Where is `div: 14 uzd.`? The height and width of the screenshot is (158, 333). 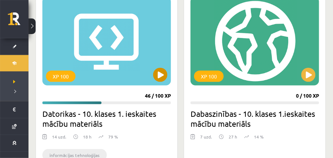 div: 14 uzd. is located at coordinates (59, 139).